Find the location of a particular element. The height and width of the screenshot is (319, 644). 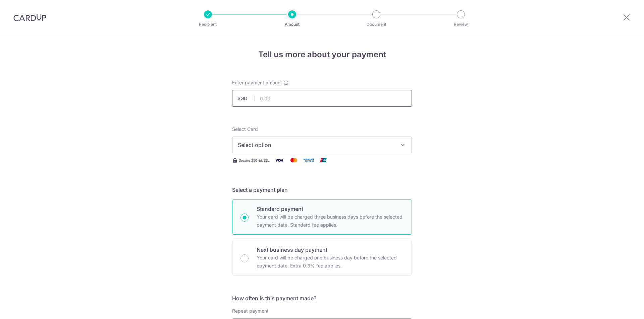

span: Enter payment amount is located at coordinates (257, 83).